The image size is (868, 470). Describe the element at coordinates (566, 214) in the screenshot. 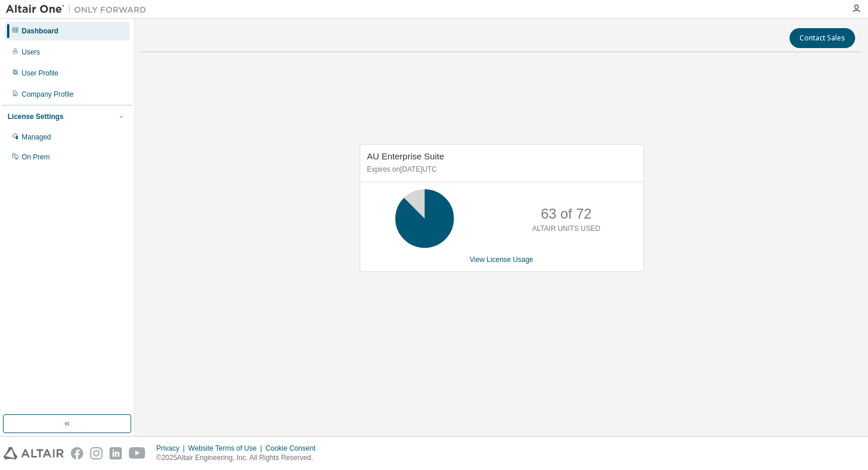

I see `p: 63 of 72` at that location.